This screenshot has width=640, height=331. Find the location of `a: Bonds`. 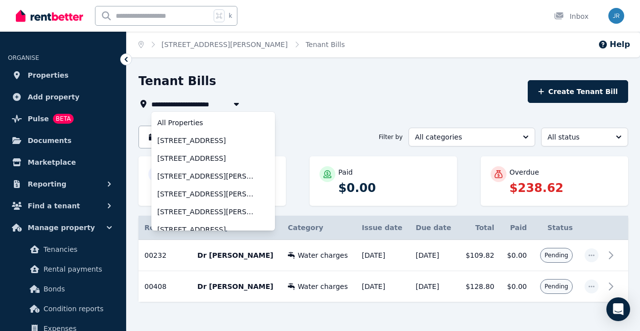

a: Bonds is located at coordinates (63, 289).